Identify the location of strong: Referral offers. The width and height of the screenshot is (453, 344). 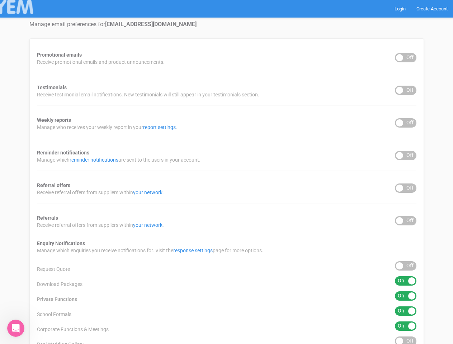
(53, 185).